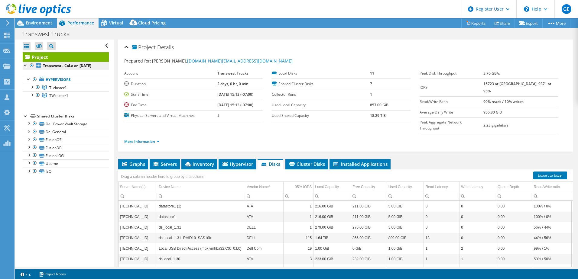 The width and height of the screenshot is (578, 279). What do you see at coordinates (138, 206) in the screenshot?
I see `td: Column Server Name(s), Value 10.0.33.74` at bounding box center [138, 206].